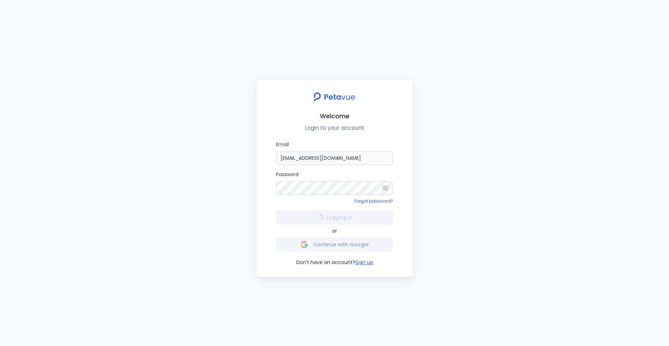 Image resolution: width=669 pixels, height=346 pixels. I want to click on span: or, so click(334, 231).